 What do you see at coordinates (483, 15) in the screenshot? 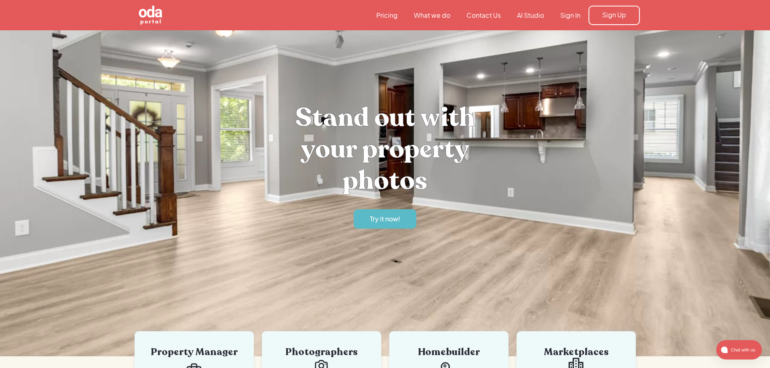
I see `a: Contact Us` at bounding box center [483, 15].